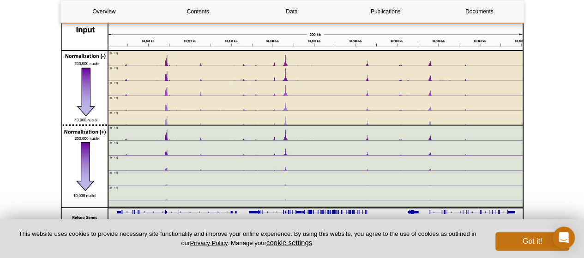 The height and width of the screenshot is (258, 584). Describe the element at coordinates (104, 12) in the screenshot. I see `a: Overview` at that location.